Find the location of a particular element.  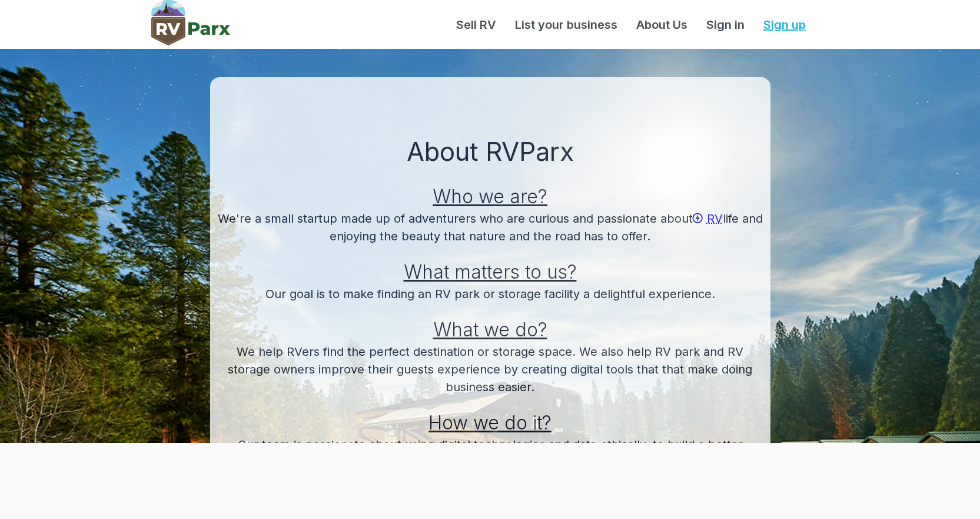

h2: Who we are? is located at coordinates (490, 190).